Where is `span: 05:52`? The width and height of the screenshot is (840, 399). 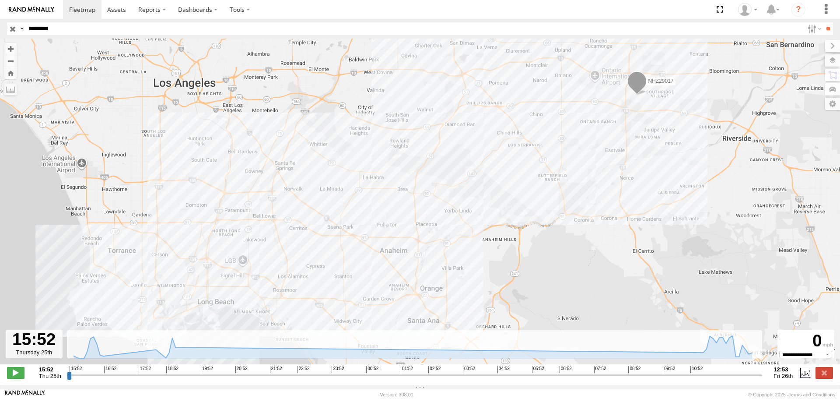
span: 05:52 is located at coordinates (538, 369).